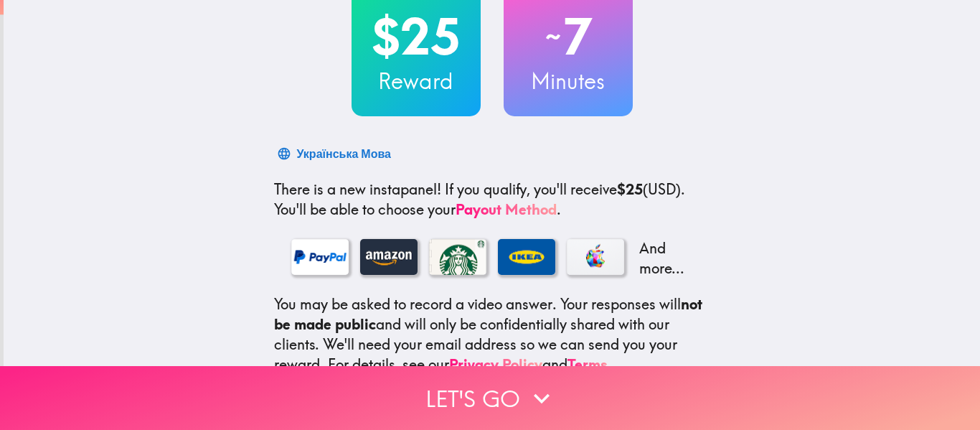 This screenshot has height=430, width=980. Describe the element at coordinates (492, 334) in the screenshot. I see `p: You may be asked to record a video answer. Your responses will and will only be confidentially sh...` at that location.